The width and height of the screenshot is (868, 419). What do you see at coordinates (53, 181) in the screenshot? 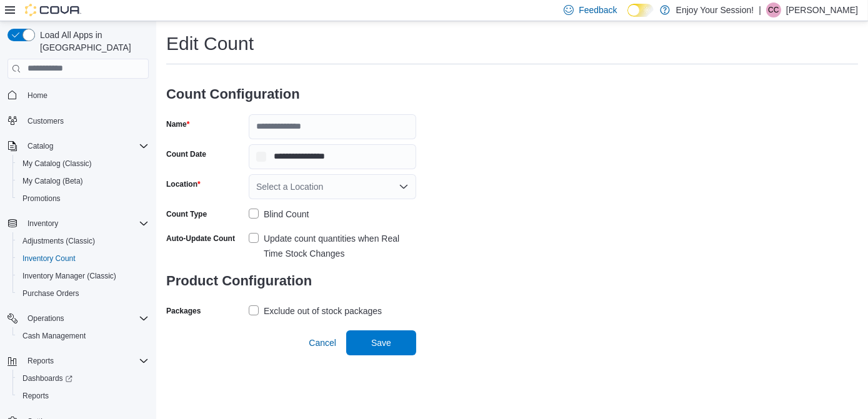
I see `a: My Catalog (Beta)` at bounding box center [53, 181].